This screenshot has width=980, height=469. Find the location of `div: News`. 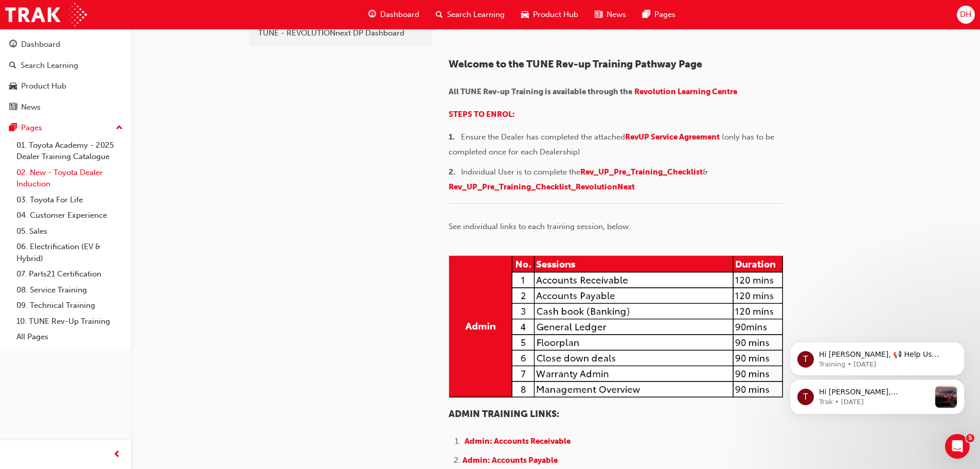

div: News is located at coordinates (31, 107).